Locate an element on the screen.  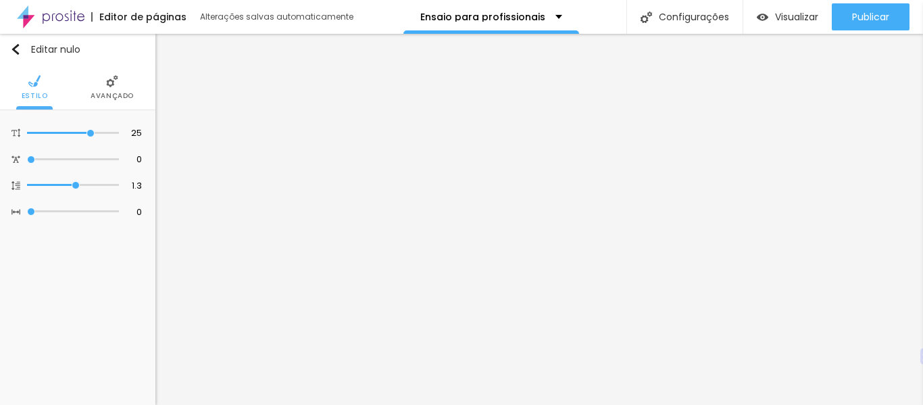
font: Configurações is located at coordinates (694, 17).